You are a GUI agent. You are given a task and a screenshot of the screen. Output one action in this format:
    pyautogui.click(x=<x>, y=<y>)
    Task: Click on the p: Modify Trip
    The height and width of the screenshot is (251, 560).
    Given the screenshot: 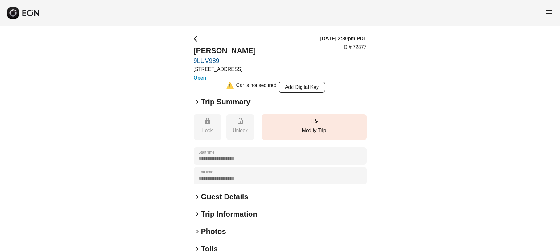 What is the action you would take?
    pyautogui.click(x=314, y=130)
    